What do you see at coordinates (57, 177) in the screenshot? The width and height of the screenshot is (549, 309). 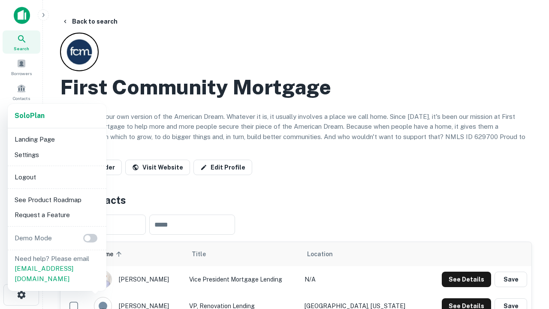 I see `li: Logout` at bounding box center [57, 177].